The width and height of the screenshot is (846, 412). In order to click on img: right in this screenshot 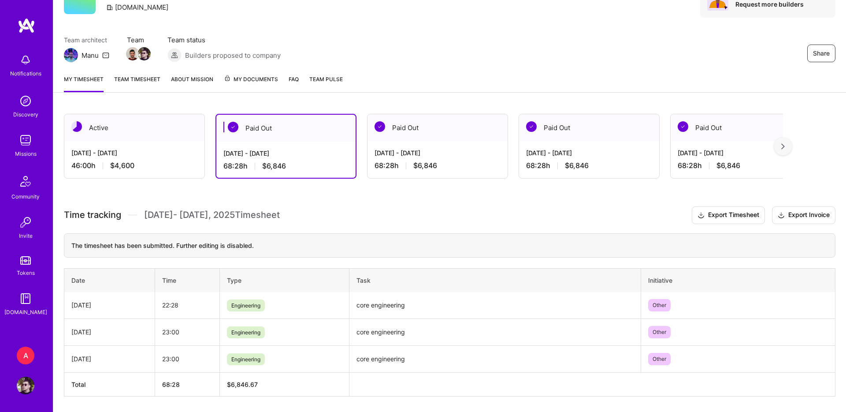, I will do `click(783, 146)`.